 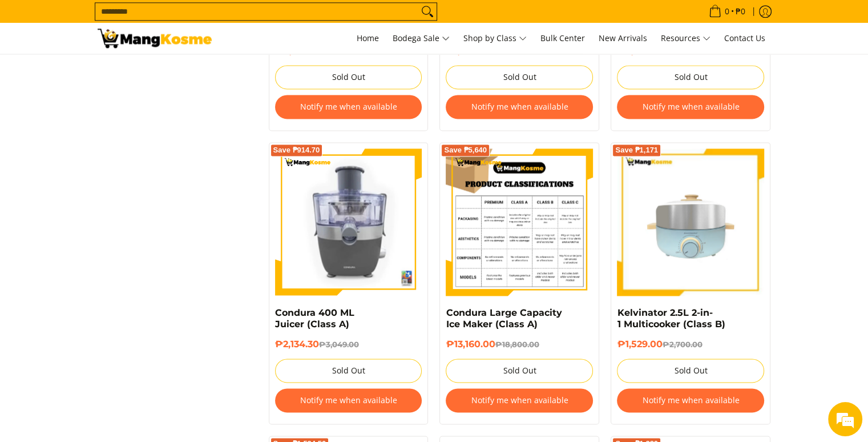 What do you see at coordinates (563, 38) in the screenshot?
I see `a: Bulk Center` at bounding box center [563, 38].